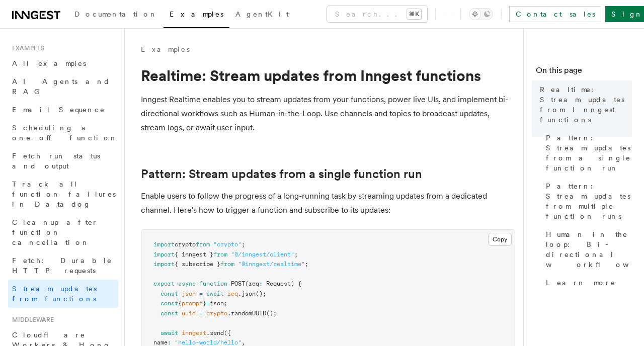 This screenshot has width=644, height=346. I want to click on span: .send, so click(215, 333).